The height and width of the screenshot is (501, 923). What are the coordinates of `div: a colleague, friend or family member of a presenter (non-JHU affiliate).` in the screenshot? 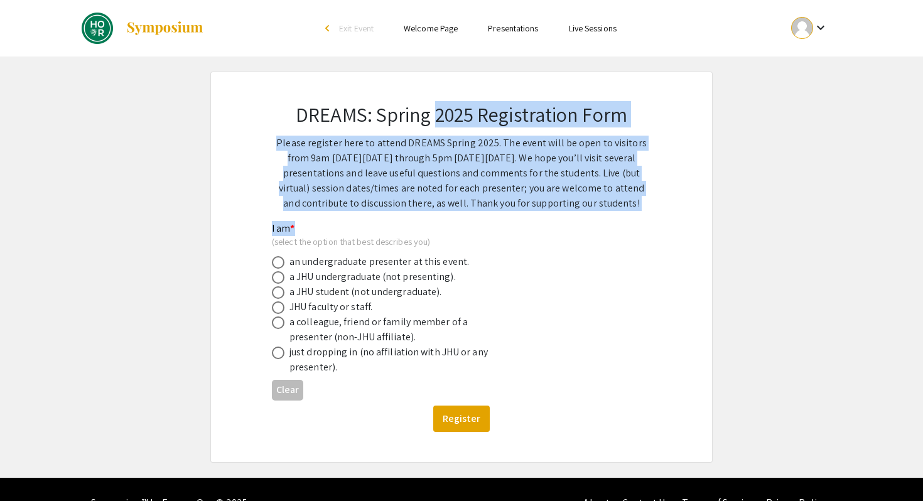 It's located at (399, 330).